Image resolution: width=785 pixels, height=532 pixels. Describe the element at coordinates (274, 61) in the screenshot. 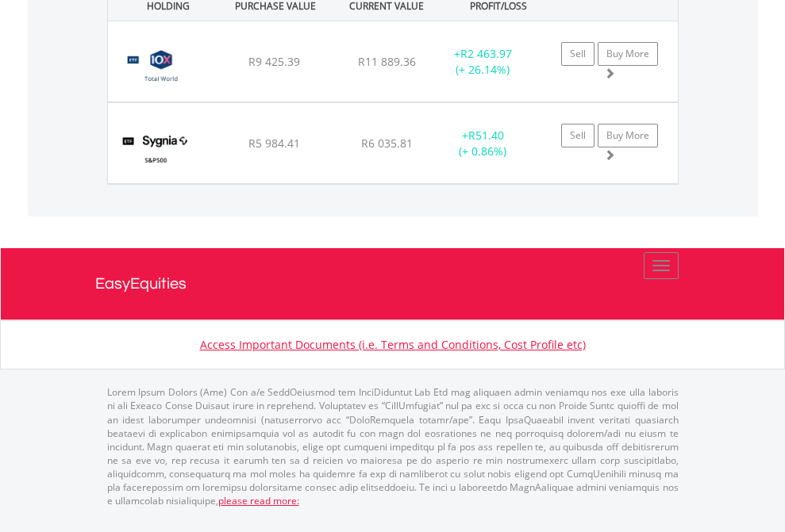

I see `span: R9 425.39` at that location.